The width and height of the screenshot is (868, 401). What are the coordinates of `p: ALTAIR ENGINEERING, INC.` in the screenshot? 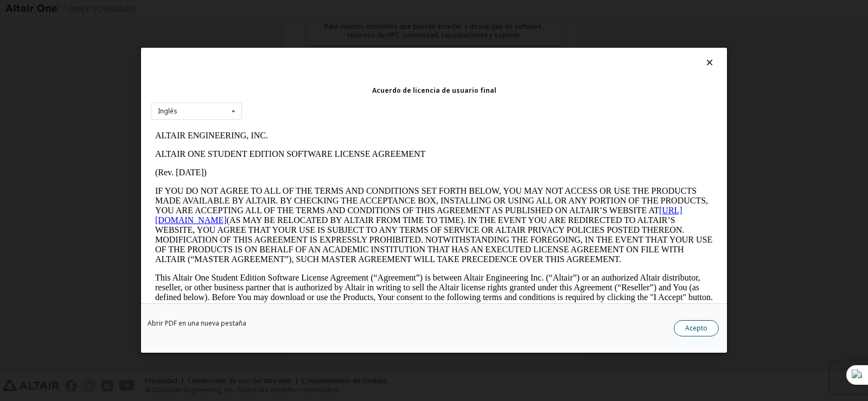 It's located at (283, 9).